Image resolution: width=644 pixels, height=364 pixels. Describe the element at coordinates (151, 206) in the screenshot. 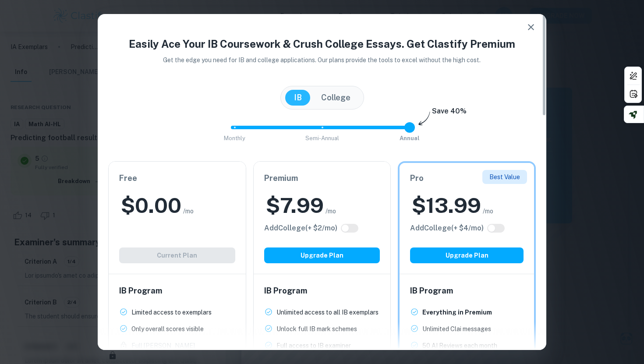

I see `h2: $ 0.00` at that location.